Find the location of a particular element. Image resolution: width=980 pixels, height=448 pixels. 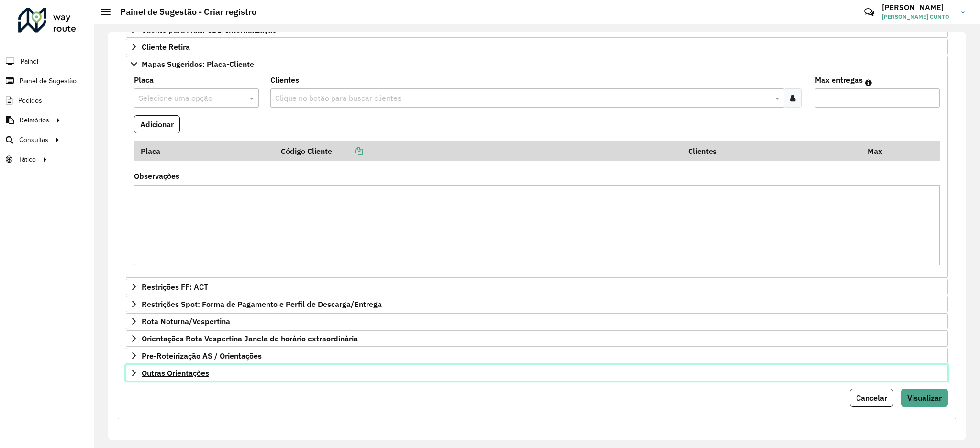

h2: Painel de Sugestão - Criar registro is located at coordinates (183, 12).